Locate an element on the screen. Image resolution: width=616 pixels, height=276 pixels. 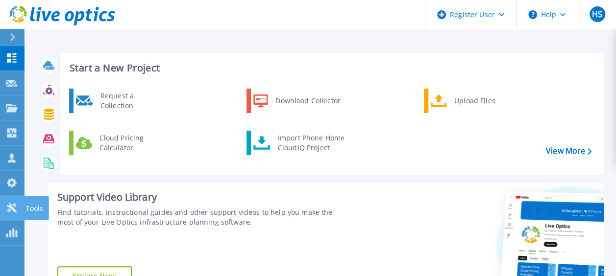
p: Tools is located at coordinates (34, 209).